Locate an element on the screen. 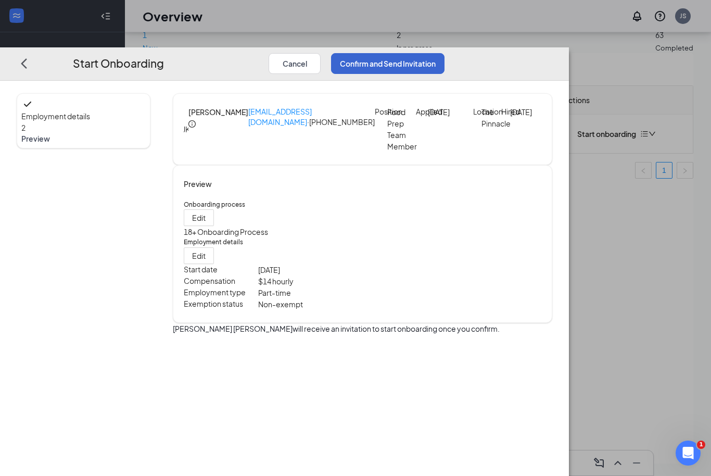 The width and height of the screenshot is (711, 476). div: JK is located at coordinates (186, 129).